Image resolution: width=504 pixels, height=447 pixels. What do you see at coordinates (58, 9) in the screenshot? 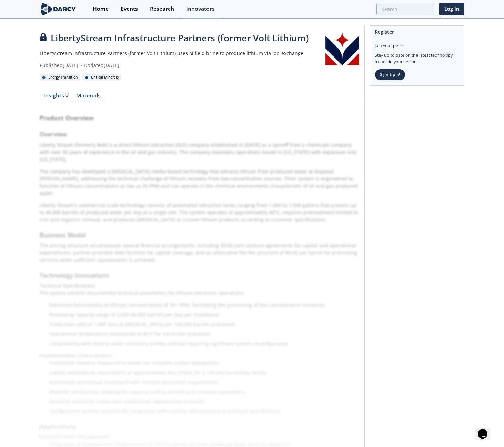
I see `img: logo-wide.svg` at bounding box center [58, 9].